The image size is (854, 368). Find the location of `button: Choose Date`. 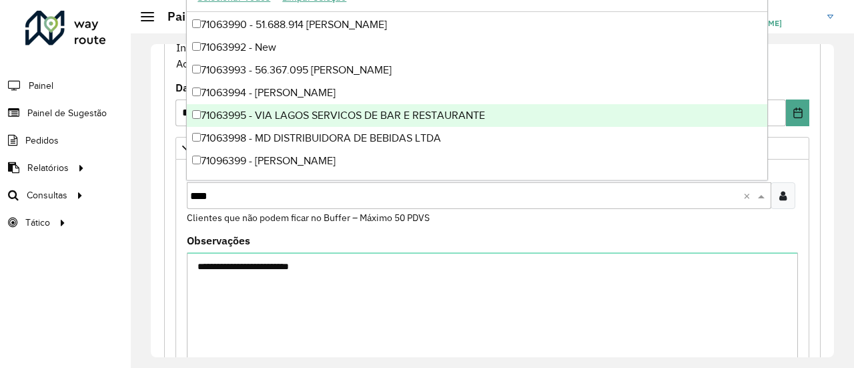

button: Choose Date is located at coordinates (797, 113).